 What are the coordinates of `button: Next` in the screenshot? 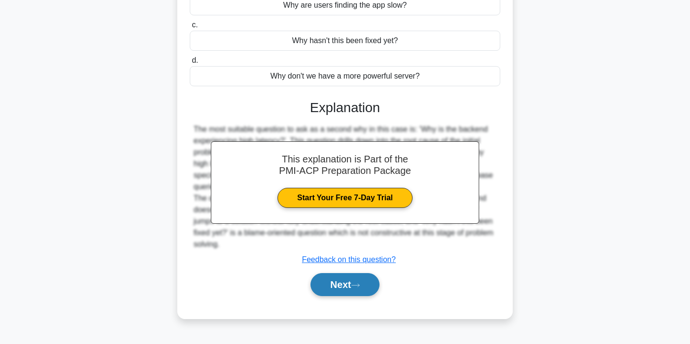 It's located at (345, 285).